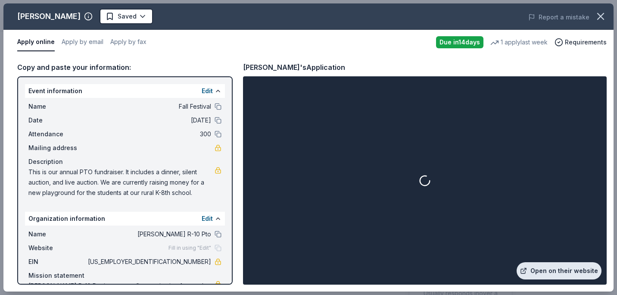 The height and width of the screenshot is (295, 617). I want to click on span: Saved, so click(127, 16).